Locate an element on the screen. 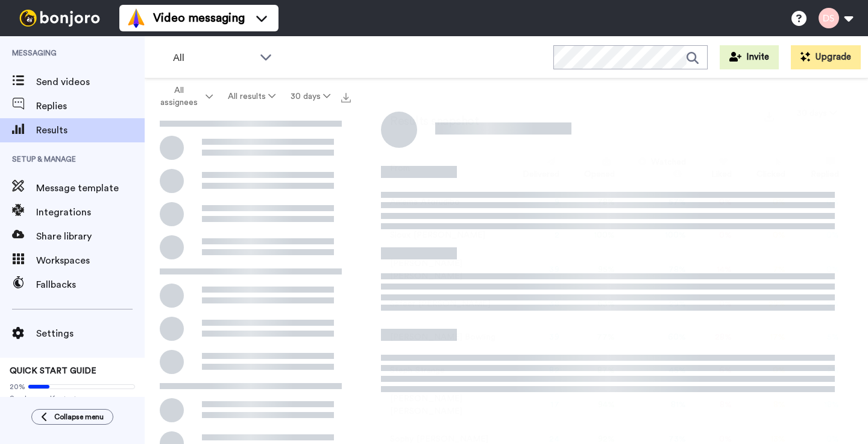  span: Collapse menu is located at coordinates (79, 417).